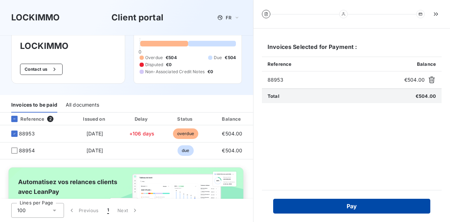 Image resolution: width=450 pixels, height=222 pixels. Describe the element at coordinates (142, 133) in the screenshot. I see `span: +106 days` at that location.